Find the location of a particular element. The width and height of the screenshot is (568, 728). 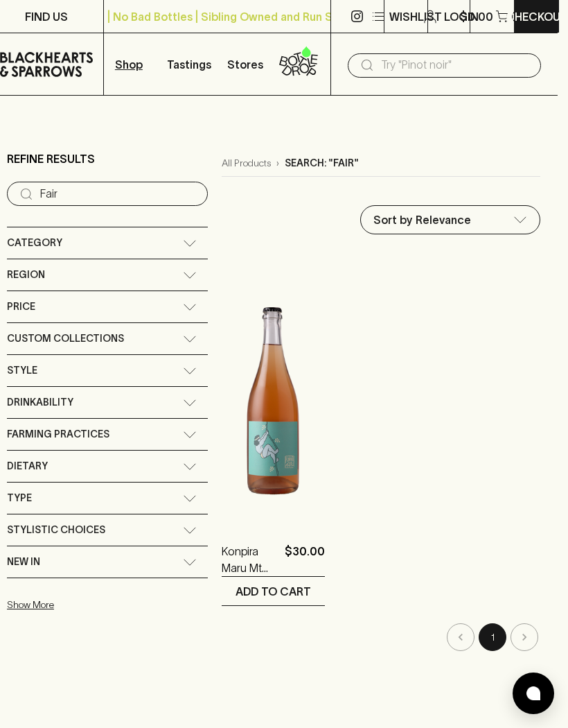

a: Stores is located at coordinates (246, 64).